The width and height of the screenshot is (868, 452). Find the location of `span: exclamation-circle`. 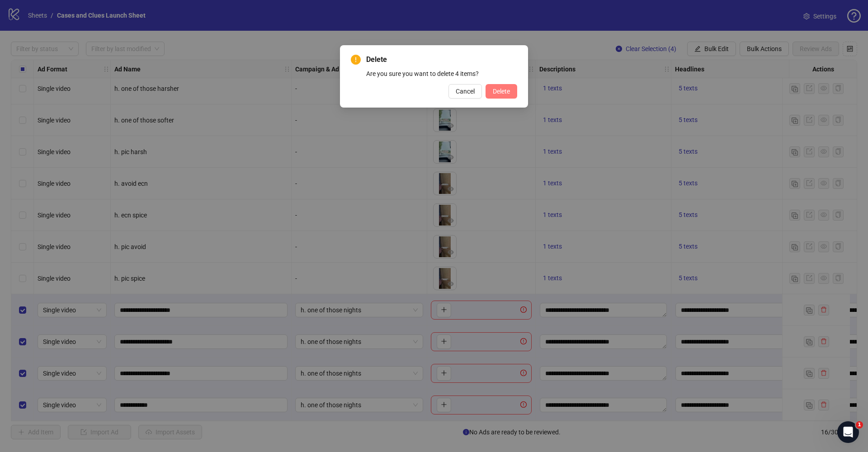

span: exclamation-circle is located at coordinates (356, 60).